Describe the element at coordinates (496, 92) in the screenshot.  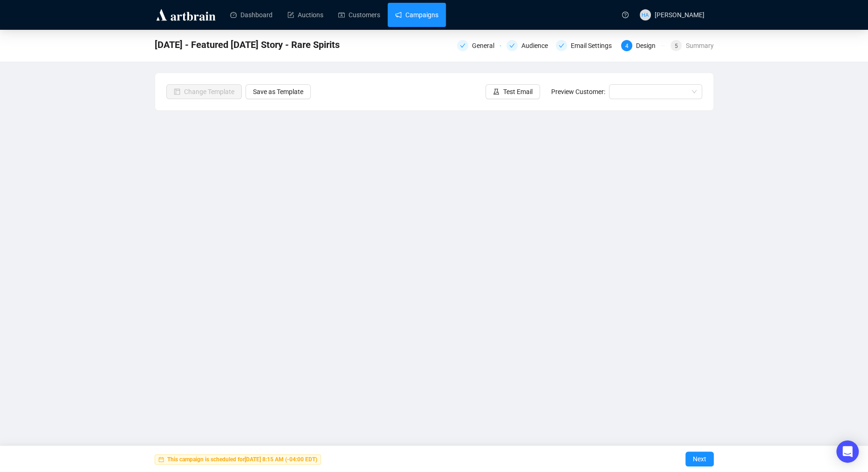
I see `span: experiment` at that location.